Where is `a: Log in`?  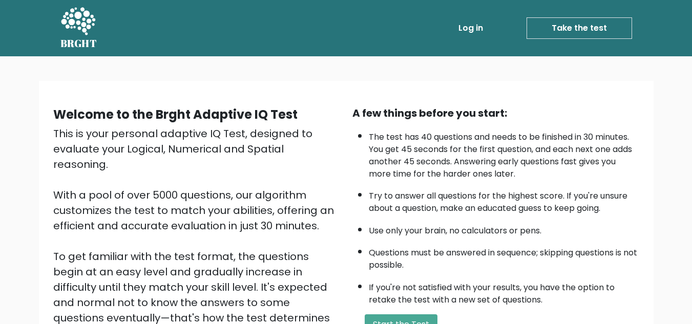
a: Log in is located at coordinates (471, 28).